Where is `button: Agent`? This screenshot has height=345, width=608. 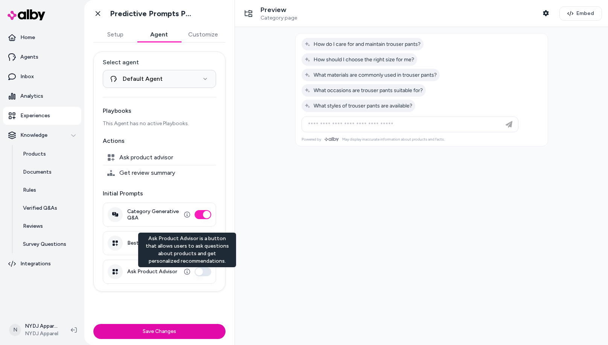 button: Agent is located at coordinates (159, 35).